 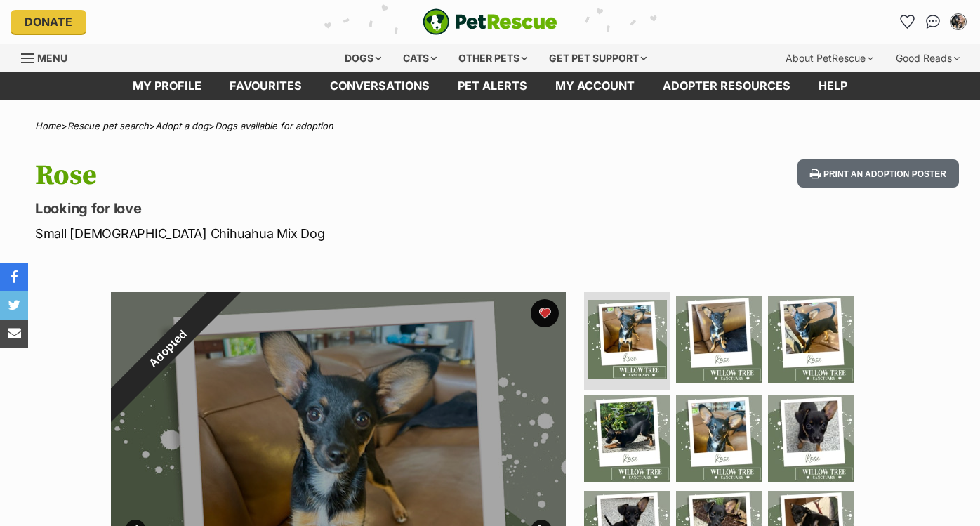 I want to click on div: Other pets, so click(x=493, y=58).